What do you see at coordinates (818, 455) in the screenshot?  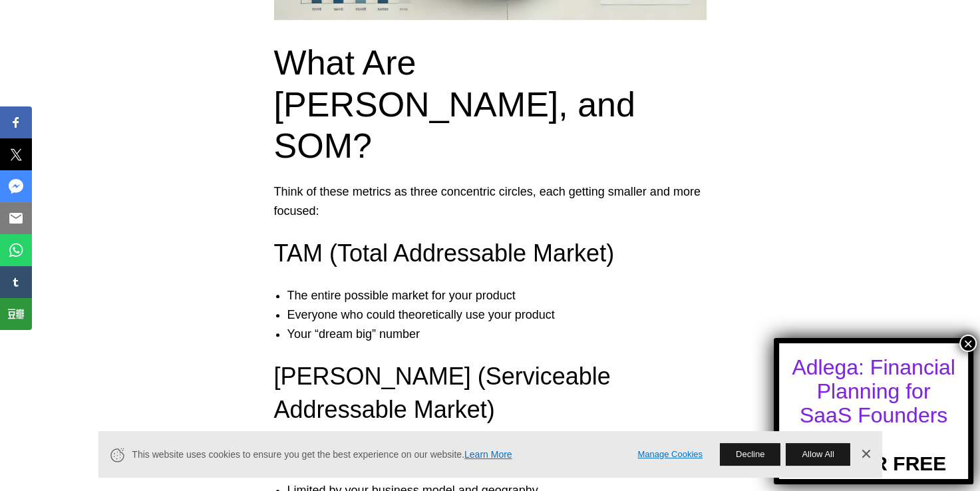 I see `button: Allow All` at bounding box center [818, 455].